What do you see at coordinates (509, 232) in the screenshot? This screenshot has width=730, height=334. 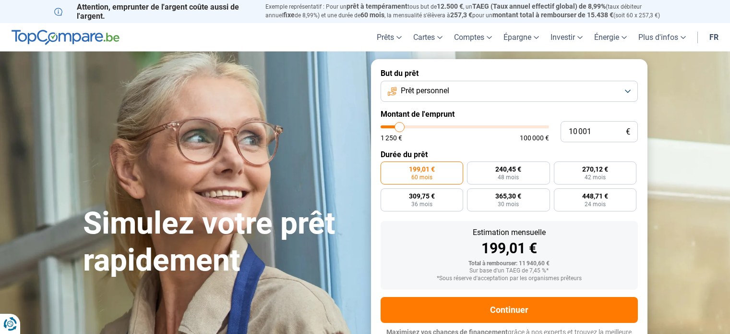 I see `div: Estimation mensuelle` at bounding box center [509, 232].